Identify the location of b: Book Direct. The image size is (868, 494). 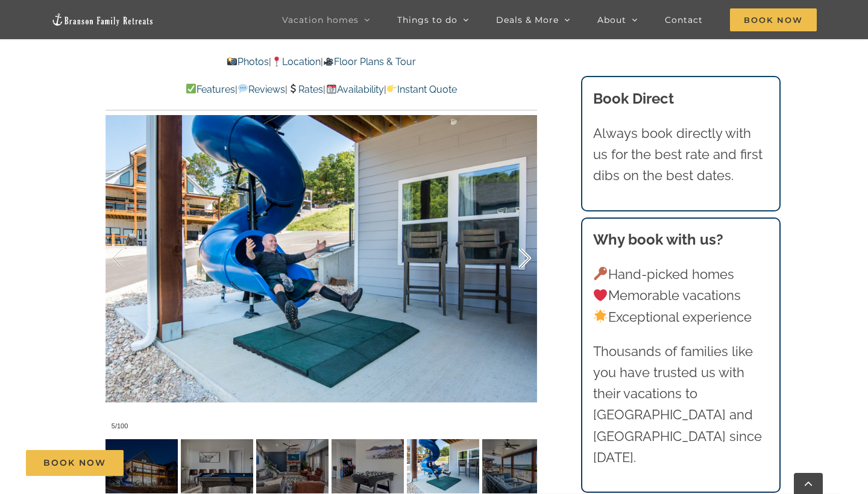
(634, 98).